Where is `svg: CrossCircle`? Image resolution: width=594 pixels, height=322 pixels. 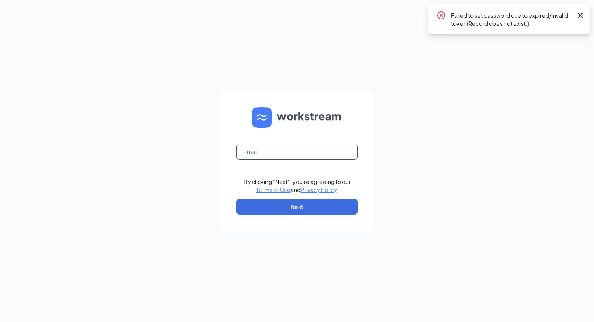 svg: CrossCircle is located at coordinates (441, 15).